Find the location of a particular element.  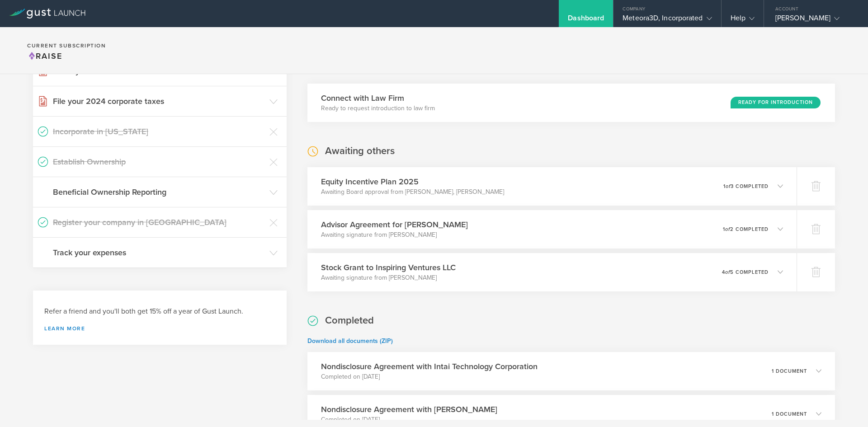

h3: Track your expenses is located at coordinates (159, 252).